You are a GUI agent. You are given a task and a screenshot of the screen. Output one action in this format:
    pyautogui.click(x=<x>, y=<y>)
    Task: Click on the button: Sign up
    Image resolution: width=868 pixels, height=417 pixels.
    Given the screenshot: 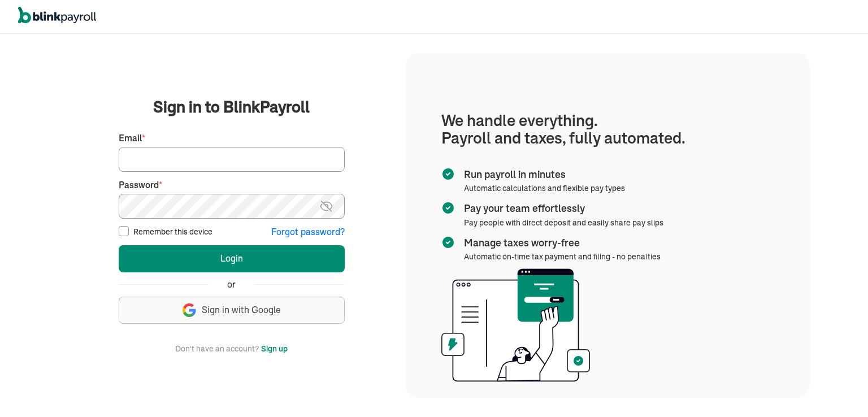 What is the action you would take?
    pyautogui.click(x=274, y=349)
    